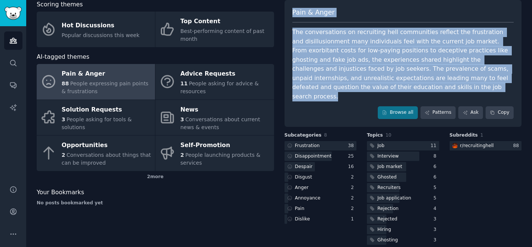 This screenshot has width=532, height=247. I want to click on button: Copy, so click(499, 113).